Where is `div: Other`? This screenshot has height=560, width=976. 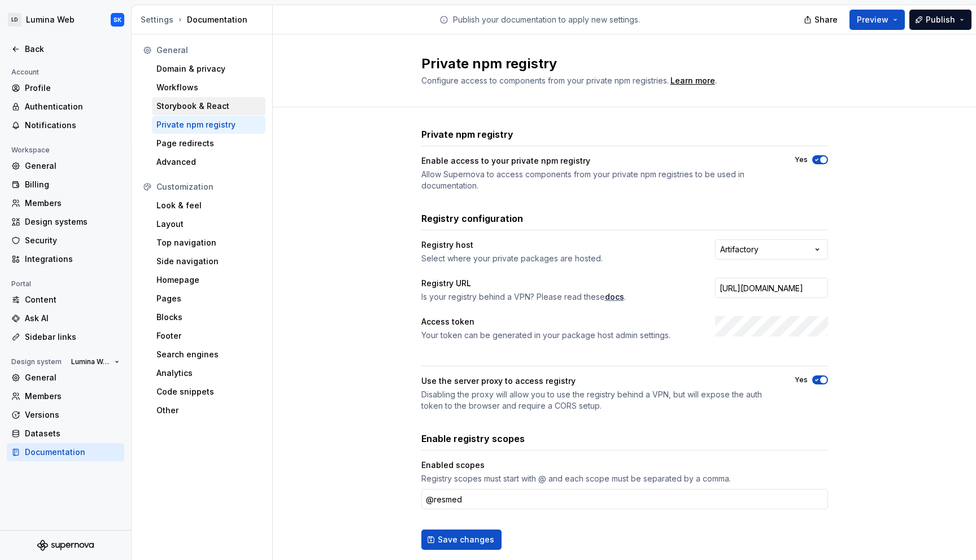 div: Other is located at coordinates (208, 410).